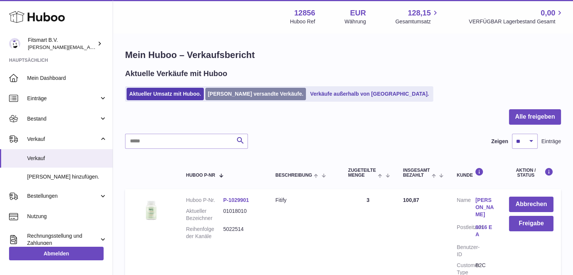  What do you see at coordinates (304, 200) in the screenshot?
I see `div: Fitify` at bounding box center [304, 200].